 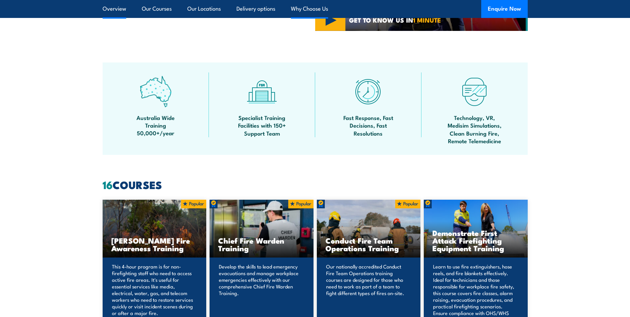 I want to click on img: tech-icon, so click(x=474, y=91).